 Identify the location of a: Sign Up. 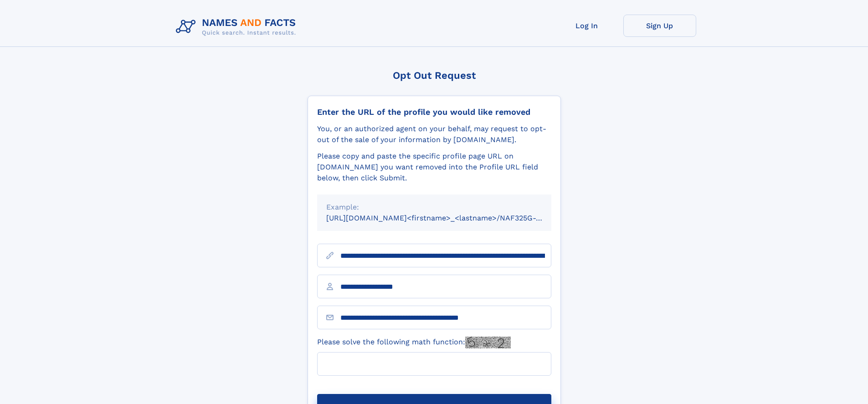
(660, 25).